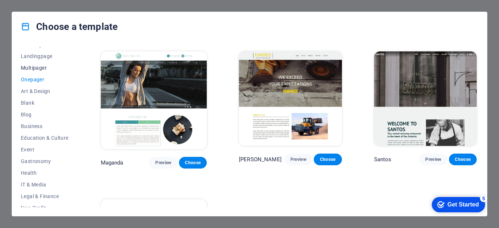 The image size is (499, 228). Describe the element at coordinates (45, 196) in the screenshot. I see `button: Legal & Finance` at that location.